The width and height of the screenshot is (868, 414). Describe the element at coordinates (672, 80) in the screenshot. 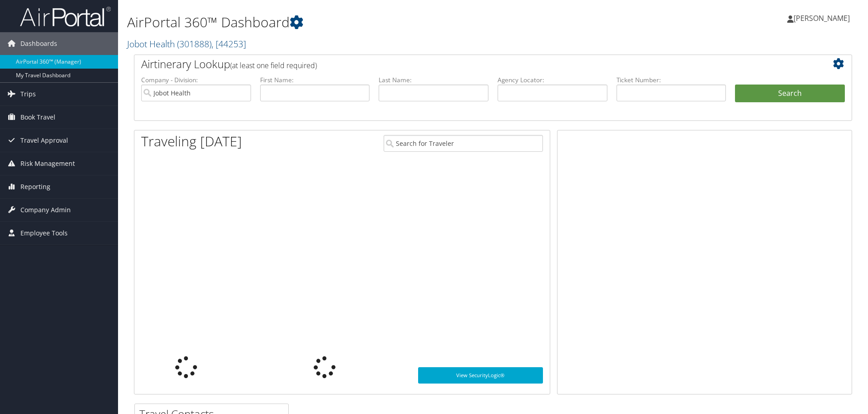

I see `label: Ticket Number:` at that location.